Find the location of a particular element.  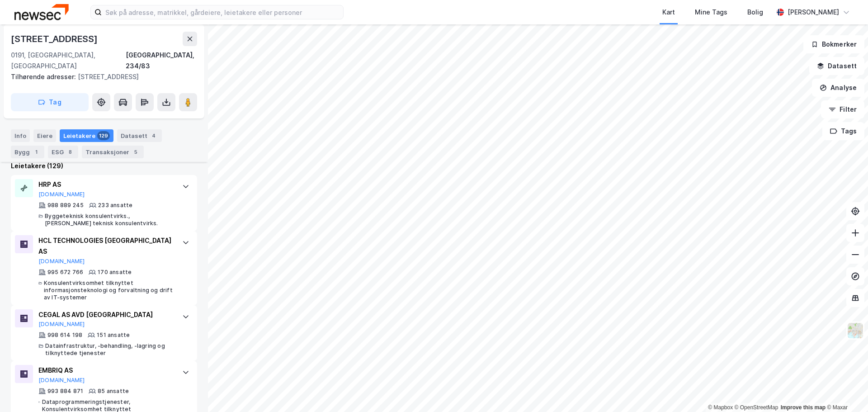

button: Tag is located at coordinates (50, 102).